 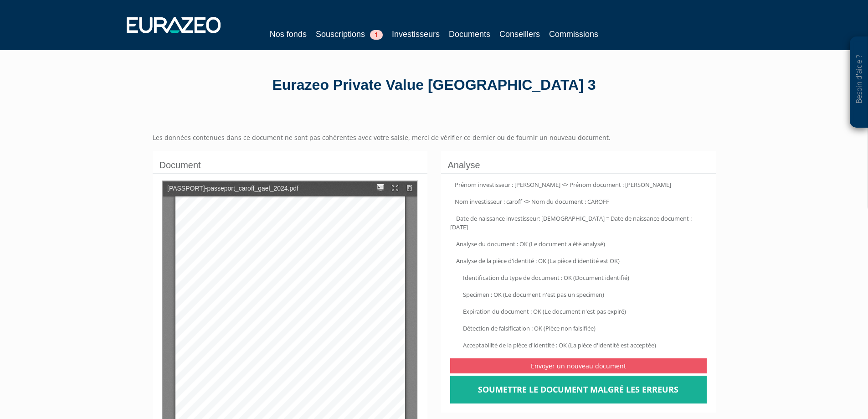 What do you see at coordinates (173, 25) in the screenshot?
I see `img: 1732889491-logotype_eurazeo_blanc_rvb.png` at bounding box center [173, 25].